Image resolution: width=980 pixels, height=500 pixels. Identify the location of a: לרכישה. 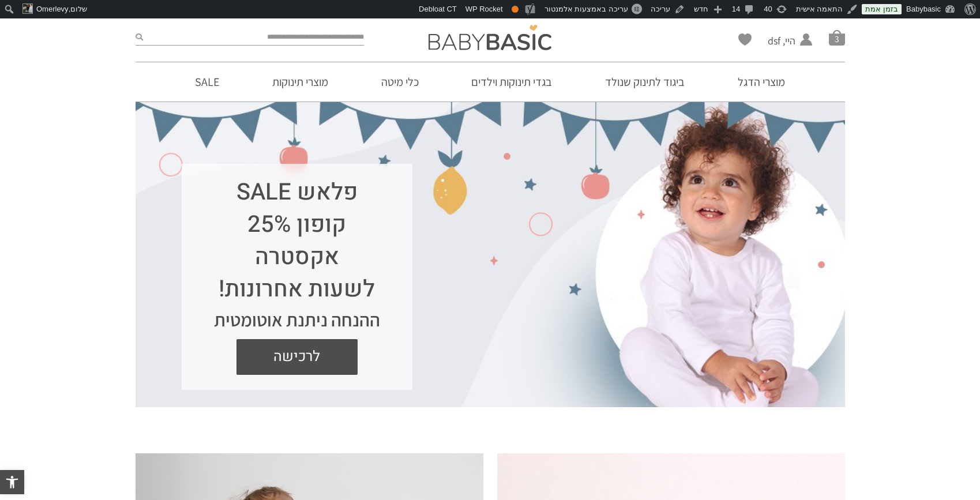
(297, 357).